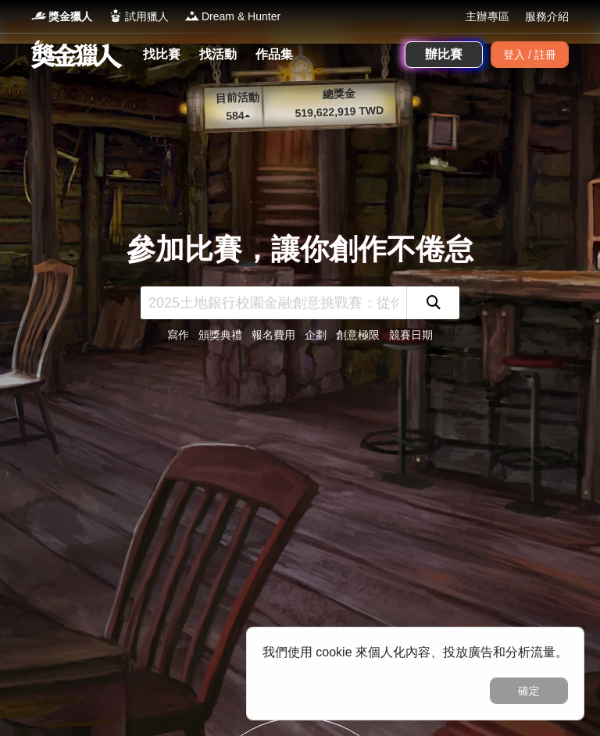 This screenshot has width=600, height=736. I want to click on a: 頒獎典禮, so click(220, 335).